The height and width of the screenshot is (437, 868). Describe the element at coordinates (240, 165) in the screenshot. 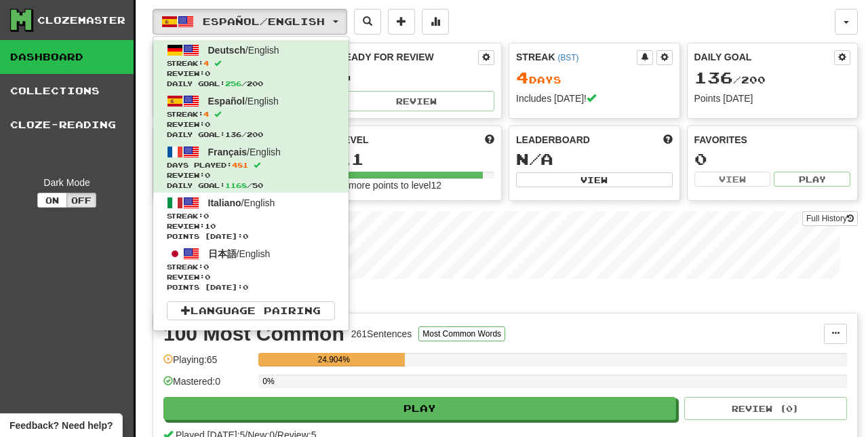

I see `span: 481` at that location.